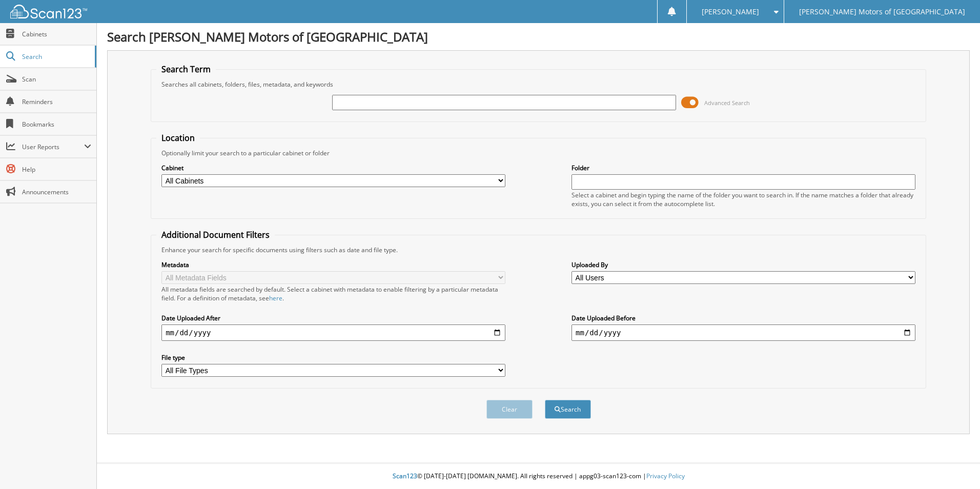  I want to click on label: Cabinet, so click(333, 167).